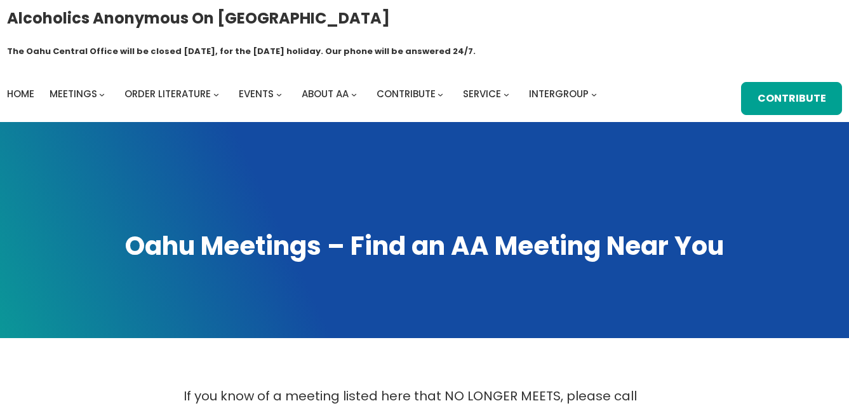 This screenshot has width=849, height=408. Describe the element at coordinates (559, 94) in the screenshot. I see `a: Intergroup` at that location.